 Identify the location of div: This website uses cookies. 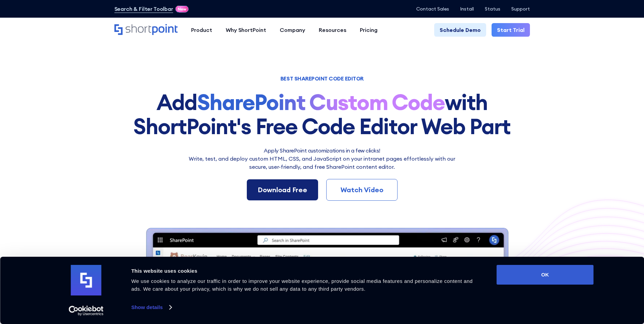
(306, 271).